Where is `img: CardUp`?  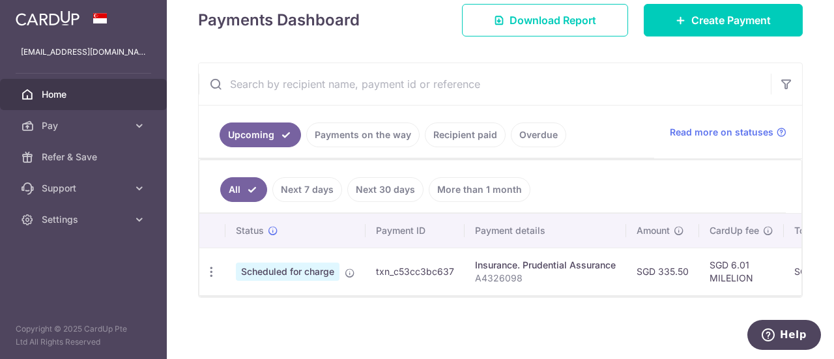 img: CardUp is located at coordinates (48, 18).